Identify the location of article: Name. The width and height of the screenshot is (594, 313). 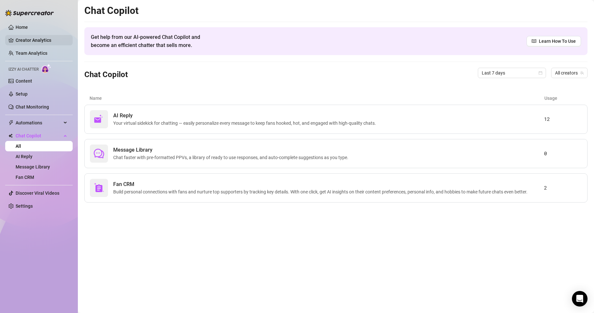
(317, 98).